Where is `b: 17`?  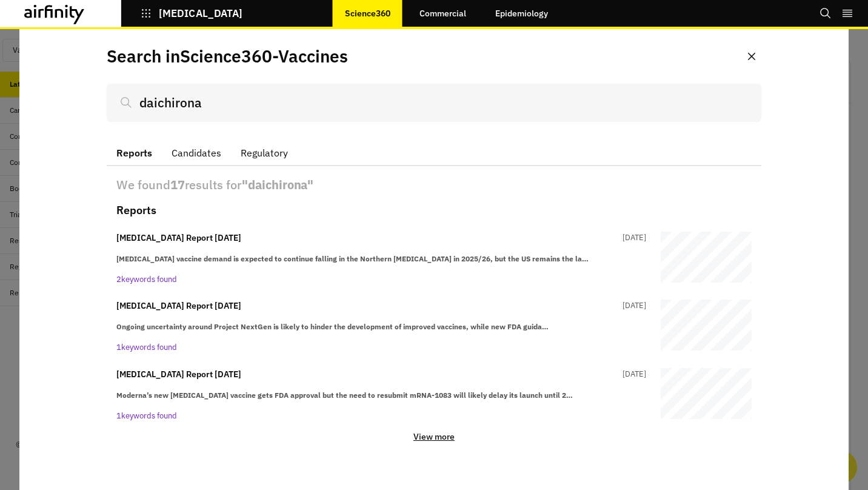 b: 17 is located at coordinates (178, 185).